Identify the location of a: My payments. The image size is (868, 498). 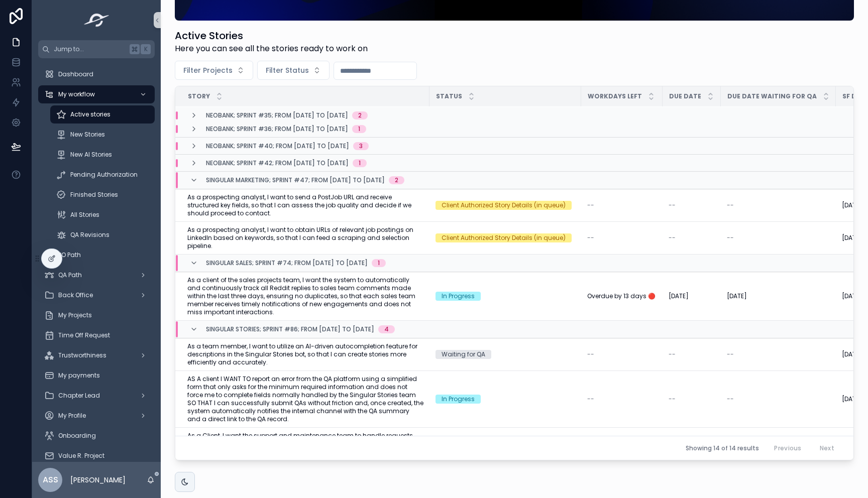
(96, 376).